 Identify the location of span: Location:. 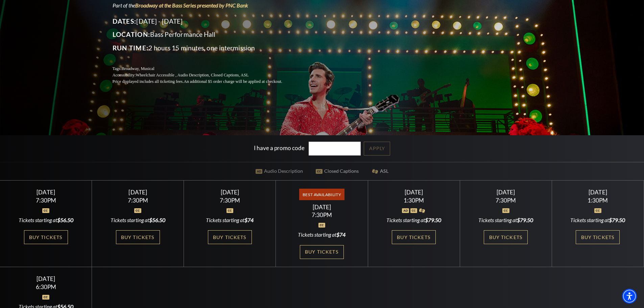
(131, 34).